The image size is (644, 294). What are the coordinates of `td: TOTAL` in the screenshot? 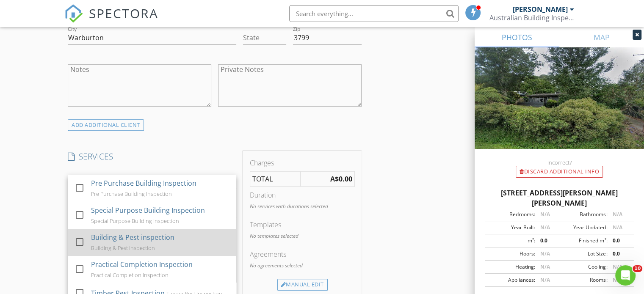 It's located at (275, 179).